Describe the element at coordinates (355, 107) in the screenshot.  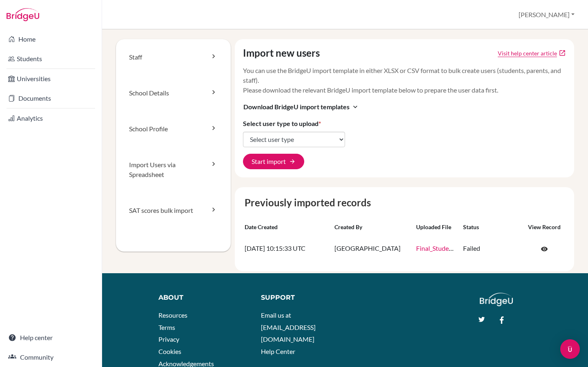
I see `i: expand_more` at that location.